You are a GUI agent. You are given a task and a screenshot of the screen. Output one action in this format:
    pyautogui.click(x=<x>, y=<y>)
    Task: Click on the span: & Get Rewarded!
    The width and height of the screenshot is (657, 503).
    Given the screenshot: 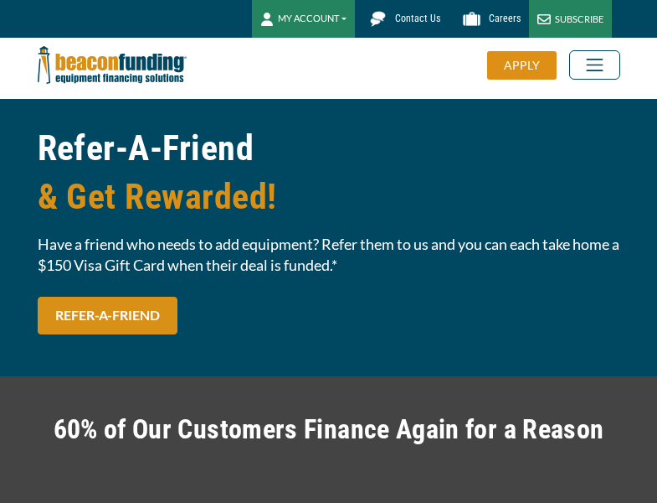 What is the action you would take?
    pyautogui.click(x=329, y=197)
    